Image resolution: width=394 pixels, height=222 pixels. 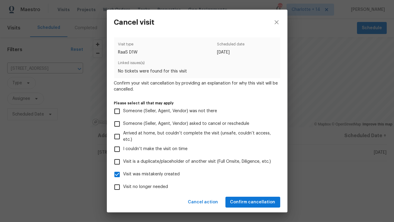 I want to click on span: Visit type, so click(x=128, y=45).